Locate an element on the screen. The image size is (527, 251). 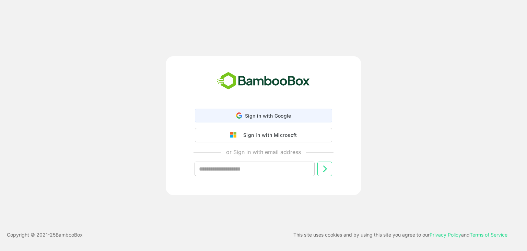
button: Sign in with Microsoft is located at coordinates (264, 135).